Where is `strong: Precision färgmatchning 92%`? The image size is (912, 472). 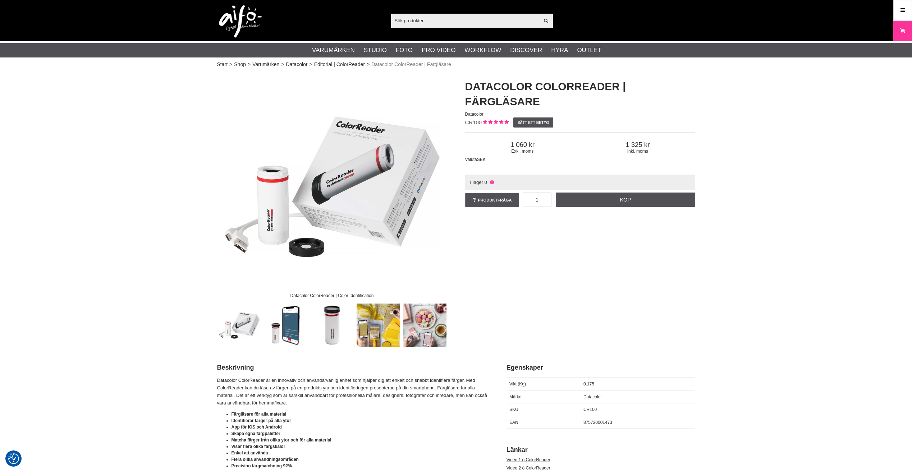
strong: Precision färgmatchning 92% is located at coordinates (262, 466).